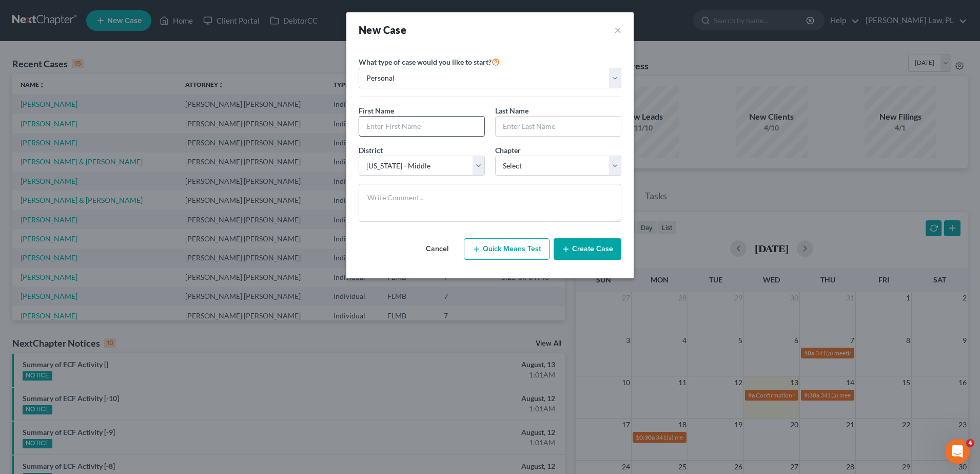 This screenshot has width=980, height=474. Describe the element at coordinates (970, 443) in the screenshot. I see `span: 4` at that location.